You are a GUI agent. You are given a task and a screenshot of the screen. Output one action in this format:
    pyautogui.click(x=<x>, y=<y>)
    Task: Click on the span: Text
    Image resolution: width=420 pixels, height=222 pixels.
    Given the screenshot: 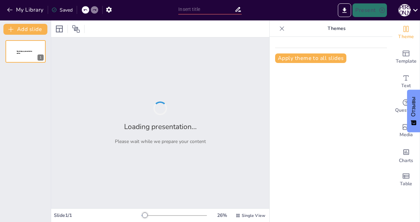 What is the action you would take?
    pyautogui.click(x=406, y=86)
    